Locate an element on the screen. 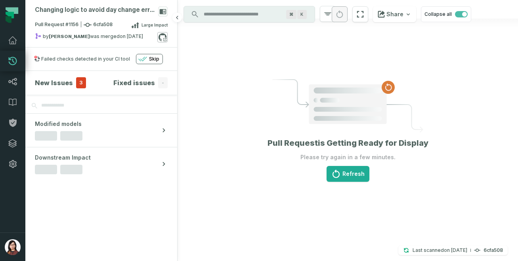  button: Modified models is located at coordinates (101, 130).